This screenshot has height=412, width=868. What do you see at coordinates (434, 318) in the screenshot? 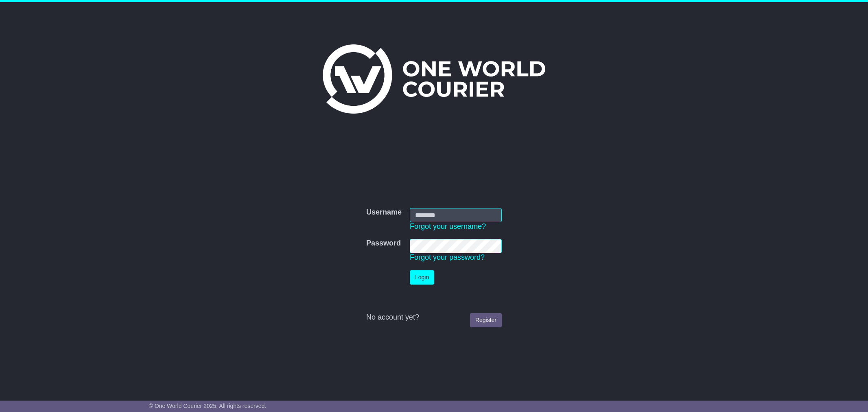
I see `div: No account yet?` at bounding box center [434, 318].